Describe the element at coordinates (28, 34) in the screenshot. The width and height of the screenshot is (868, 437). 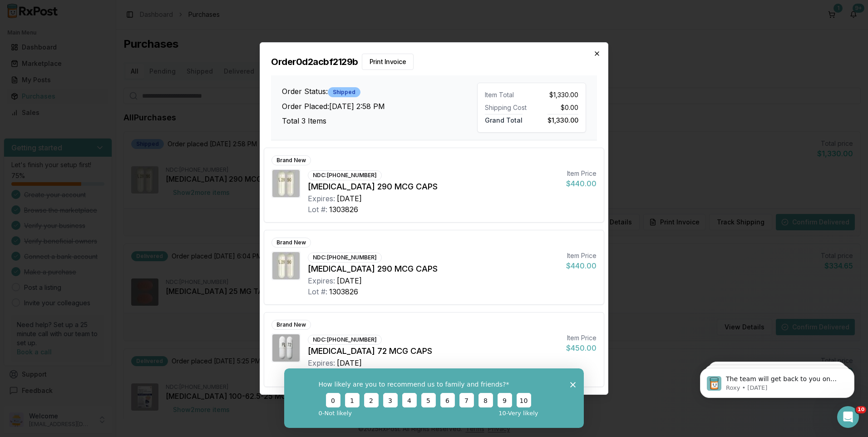
I see `img: Profile image for Roxy` at that location.